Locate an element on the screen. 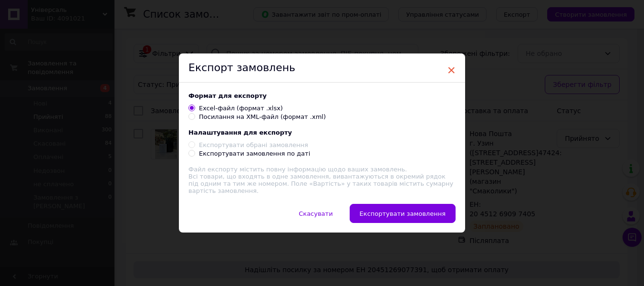 The height and width of the screenshot is (286, 644). button: Скасувати is located at coordinates (315, 213).